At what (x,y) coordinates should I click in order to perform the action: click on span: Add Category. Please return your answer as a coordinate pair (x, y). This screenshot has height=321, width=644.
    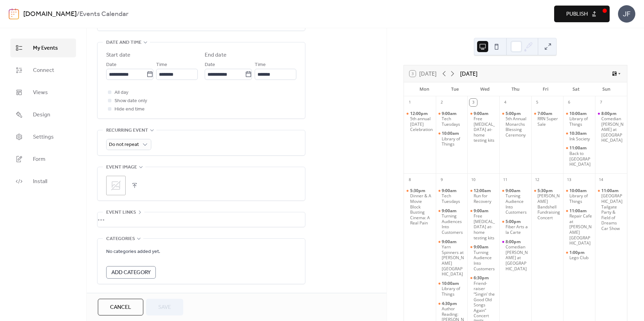
    Looking at the image, I should click on (131, 273).